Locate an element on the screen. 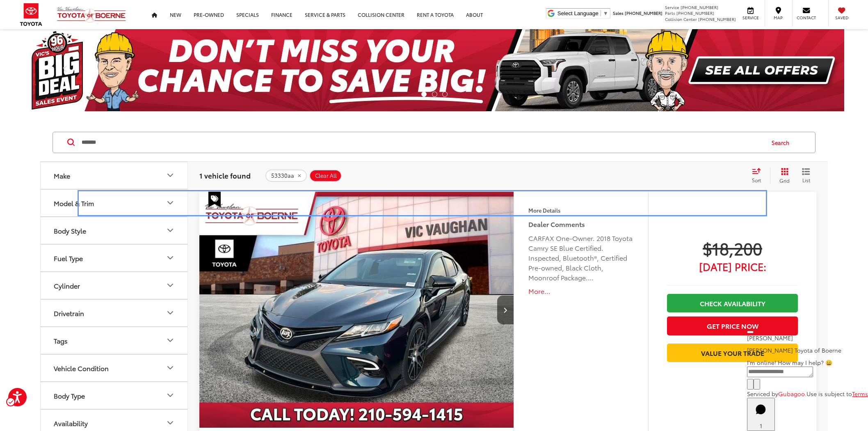 The image size is (868, 431). button: Body TypeBody Type is located at coordinates (114, 395).